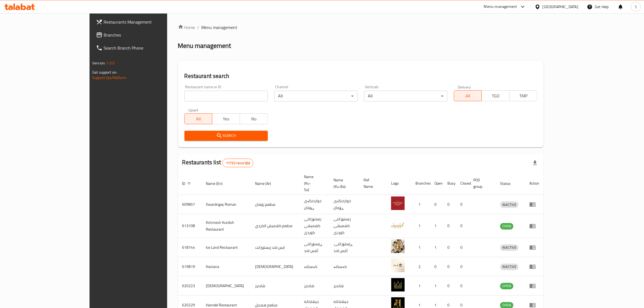  What do you see at coordinates (226, 266) in the screenshot?
I see `td: Kastana` at bounding box center [226, 266].